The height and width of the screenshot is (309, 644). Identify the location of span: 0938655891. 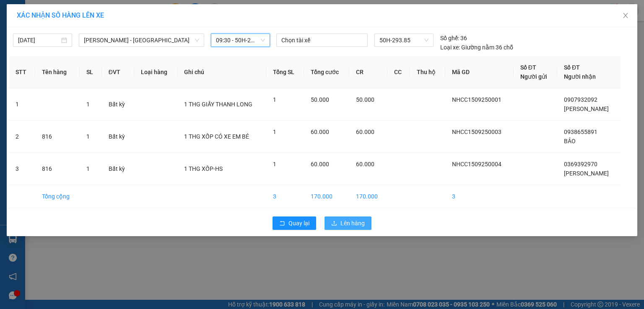
(581, 132).